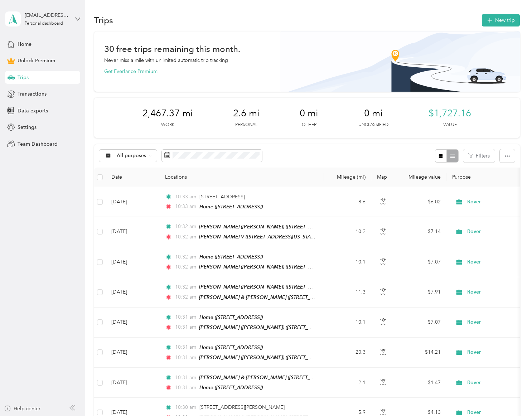  Describe the element at coordinates (166, 60) in the screenshot. I see `p: Never miss a mile with unlimited automatic trip tracking` at that location.